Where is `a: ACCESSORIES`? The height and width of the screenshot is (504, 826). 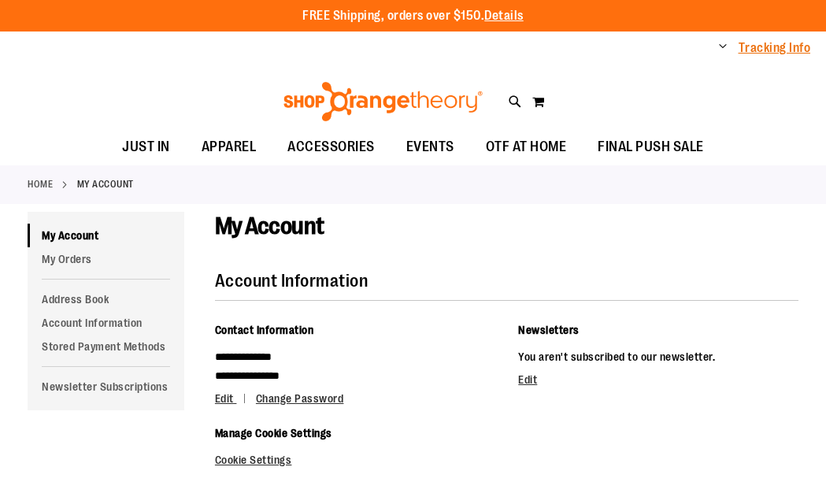
a: ACCESSORIES is located at coordinates (331, 148).